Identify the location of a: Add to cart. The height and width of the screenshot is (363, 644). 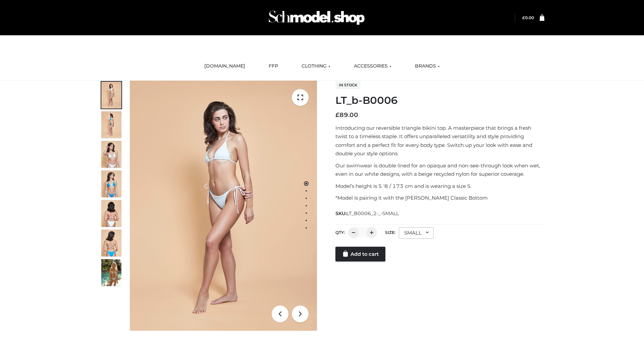
(360, 254).